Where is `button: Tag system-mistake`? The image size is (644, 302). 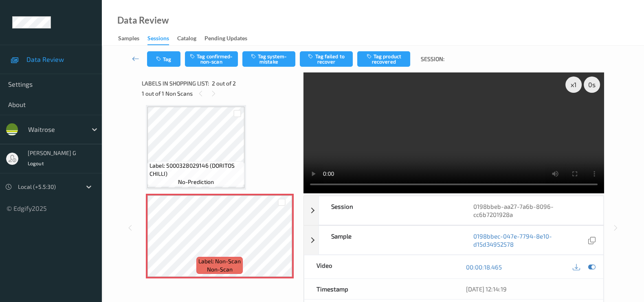
button: Tag system-mistake is located at coordinates (269, 59).